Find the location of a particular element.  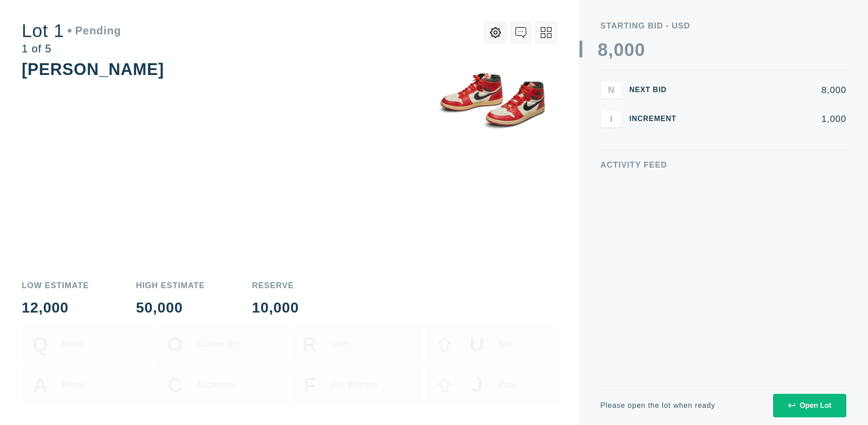

div: 50,000 is located at coordinates (171, 307).